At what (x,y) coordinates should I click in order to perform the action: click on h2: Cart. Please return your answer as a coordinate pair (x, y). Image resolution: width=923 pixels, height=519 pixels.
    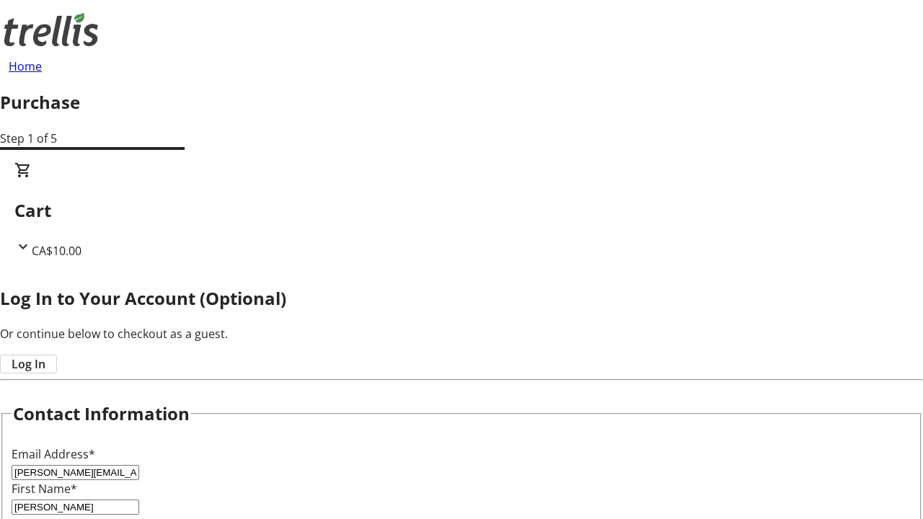
    Looking at the image, I should click on (462, 211).